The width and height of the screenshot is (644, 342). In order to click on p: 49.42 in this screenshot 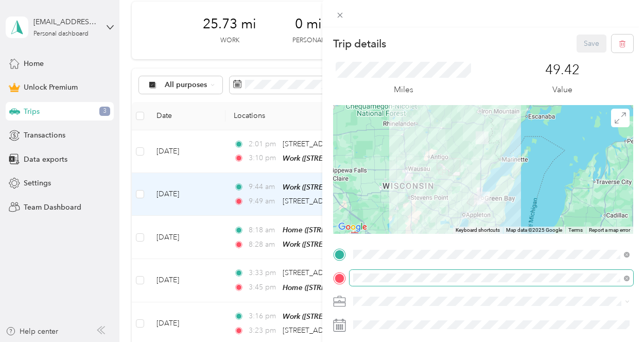, I will do `click(563, 70)`.